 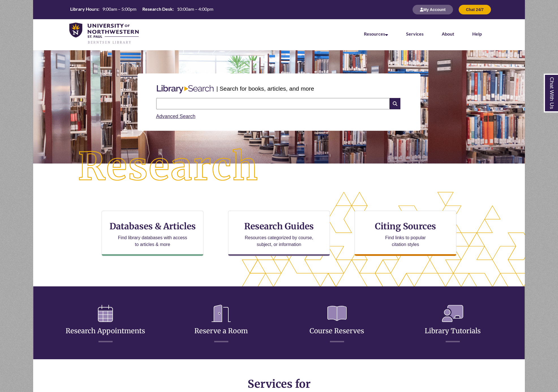 I want to click on a: Hours Today, so click(x=141, y=10).